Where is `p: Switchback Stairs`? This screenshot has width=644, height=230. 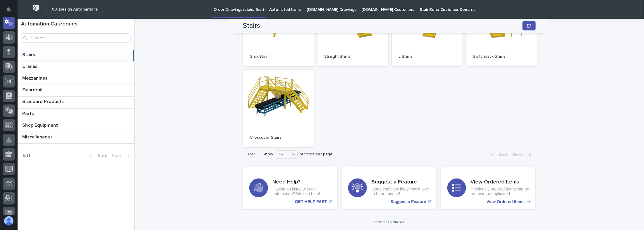
p: Switchback Stairs is located at coordinates (502, 56).